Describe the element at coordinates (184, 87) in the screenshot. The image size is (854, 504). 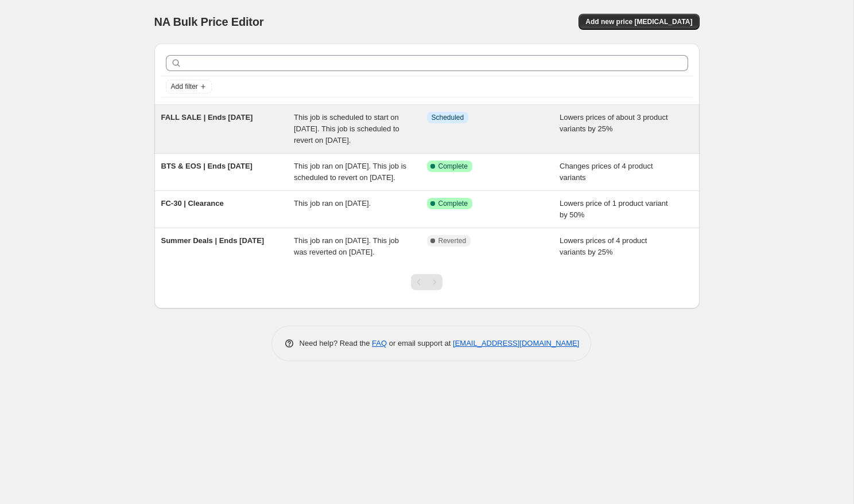
I see `span: Add filter` at that location.